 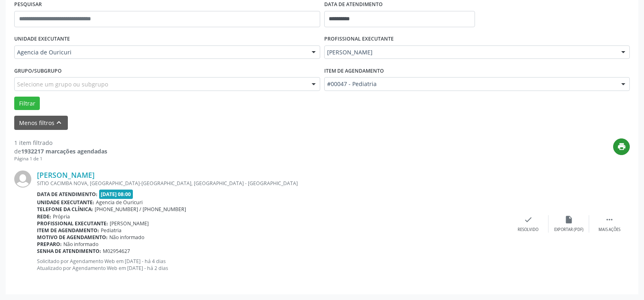 What do you see at coordinates (42, 39) in the screenshot?
I see `label: UNIDADE EXECUTANTE` at bounding box center [42, 39].